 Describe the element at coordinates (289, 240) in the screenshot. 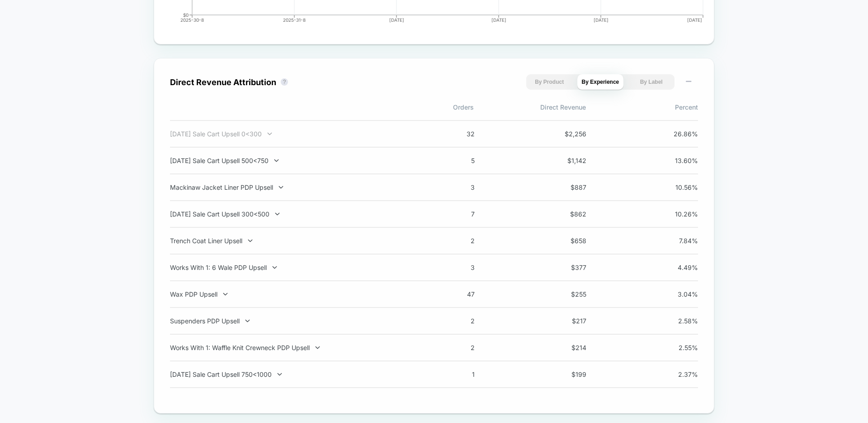

I see `div: Trench Coat Liner Upsell` at that location.